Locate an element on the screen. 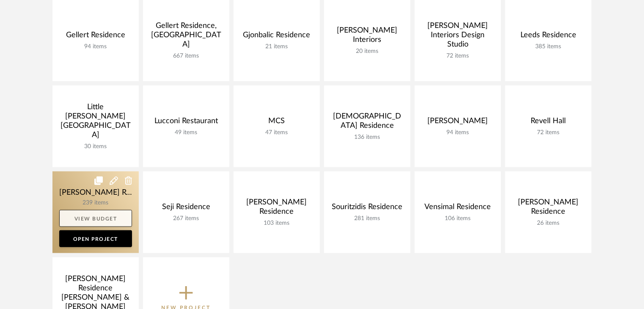 The height and width of the screenshot is (309, 644). div: 667 items is located at coordinates (186, 56).